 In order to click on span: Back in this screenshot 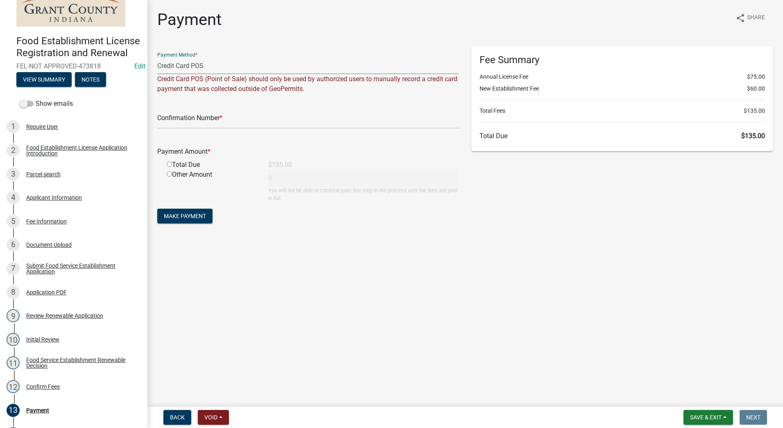, I will do `click(177, 417)`.